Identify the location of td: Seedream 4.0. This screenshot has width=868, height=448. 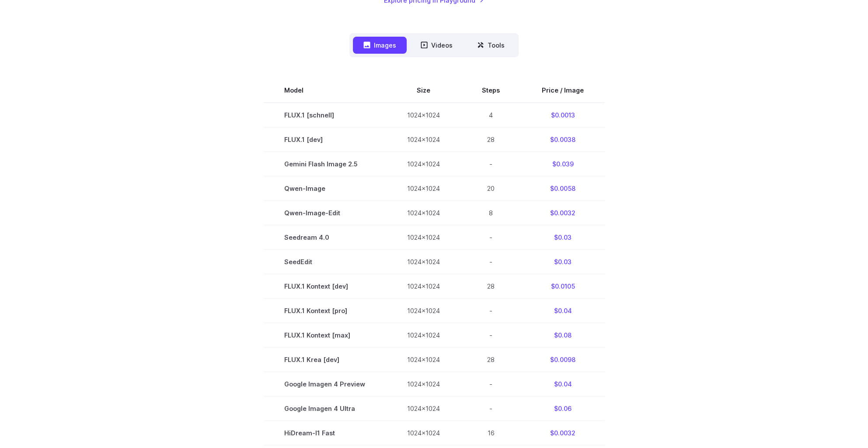
(325, 237).